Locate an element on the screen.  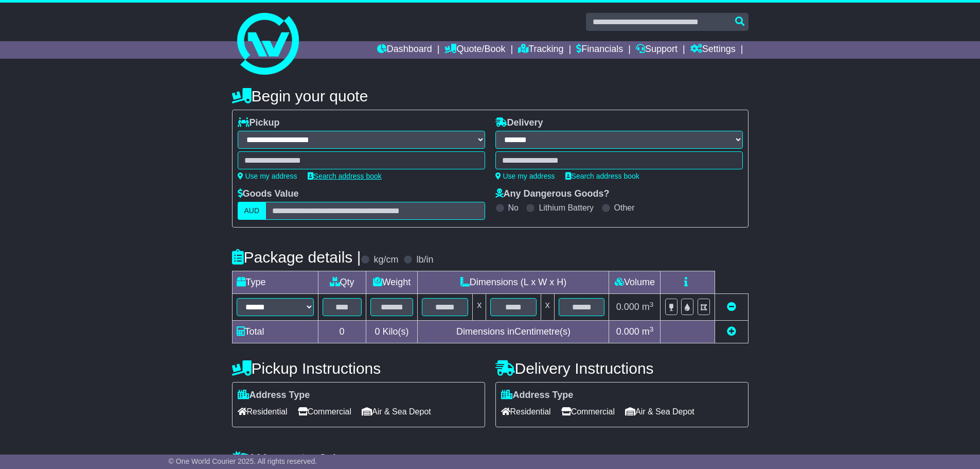
span: © One World Courier 2025. All rights reserved. is located at coordinates (243, 460).